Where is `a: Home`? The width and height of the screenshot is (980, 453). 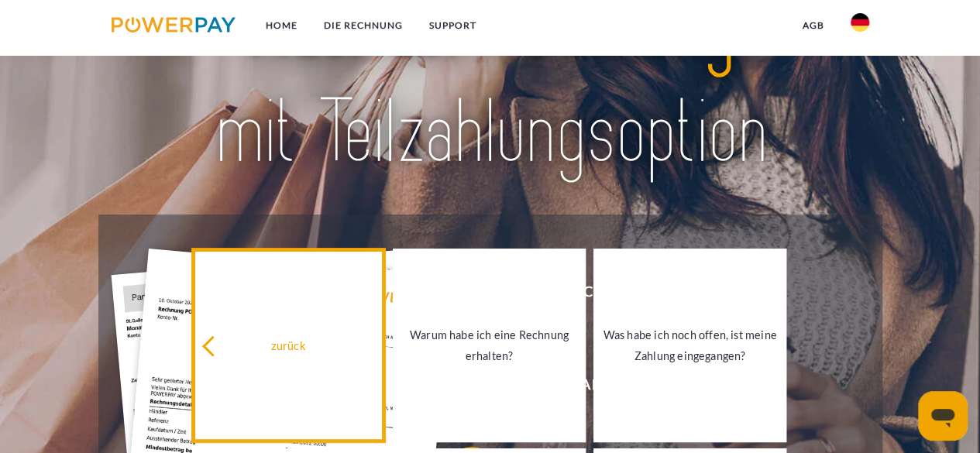
a: Home is located at coordinates (280, 26).